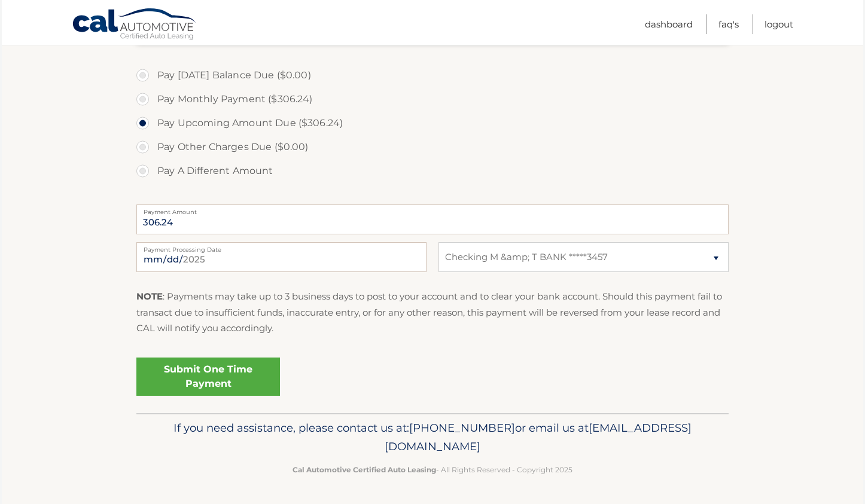 The width and height of the screenshot is (865, 504). What do you see at coordinates (729, 24) in the screenshot?
I see `a: FAQ's` at bounding box center [729, 24].